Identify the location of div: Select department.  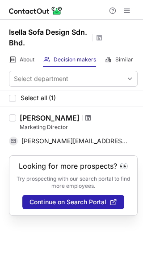
(41, 79).